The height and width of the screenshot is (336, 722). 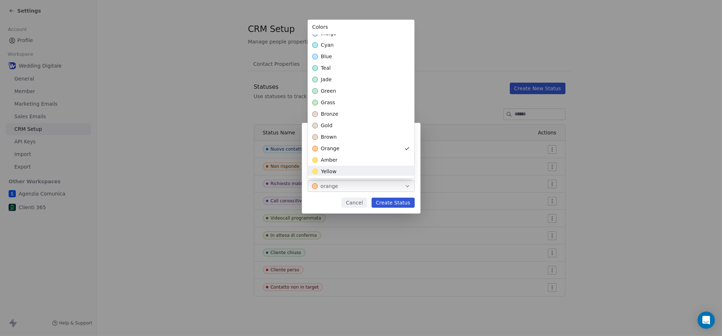 What do you see at coordinates (328, 171) in the screenshot?
I see `span: yellow` at bounding box center [328, 171].